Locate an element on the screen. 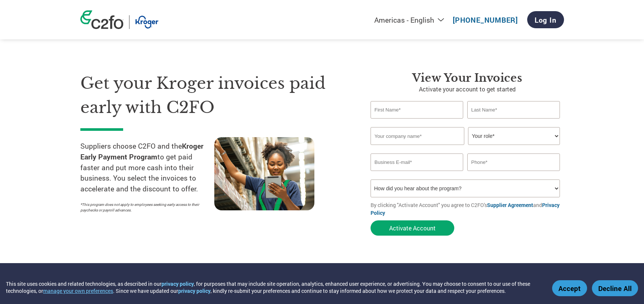 This screenshot has width=644, height=304. input: Phone* is located at coordinates (514, 162).